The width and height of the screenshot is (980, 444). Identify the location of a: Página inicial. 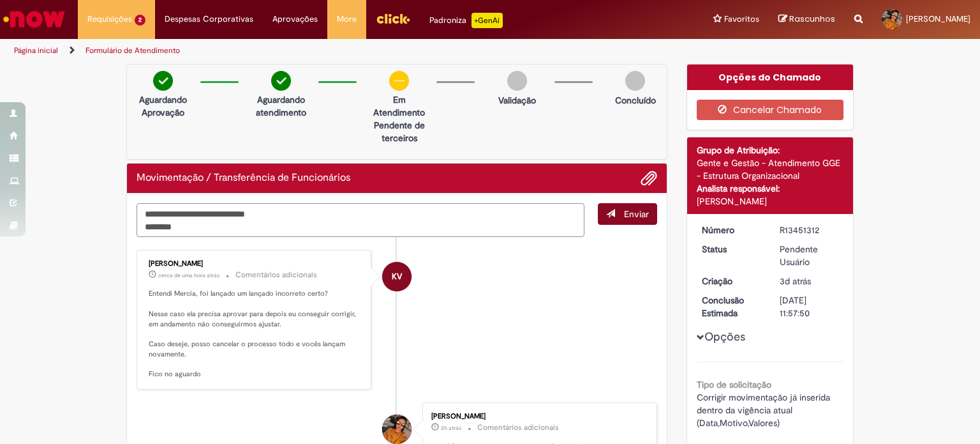
(36, 51).